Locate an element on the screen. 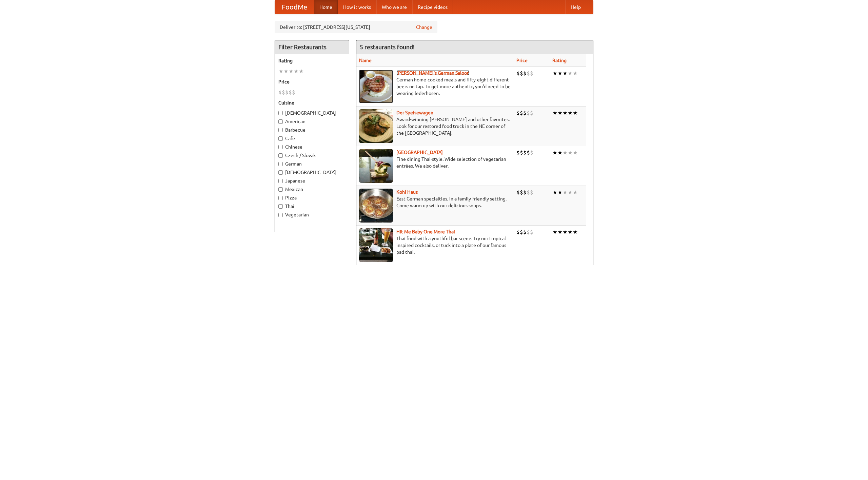 This screenshot has width=868, height=480. b: Hit Me Baby One More Thai is located at coordinates (425, 231).